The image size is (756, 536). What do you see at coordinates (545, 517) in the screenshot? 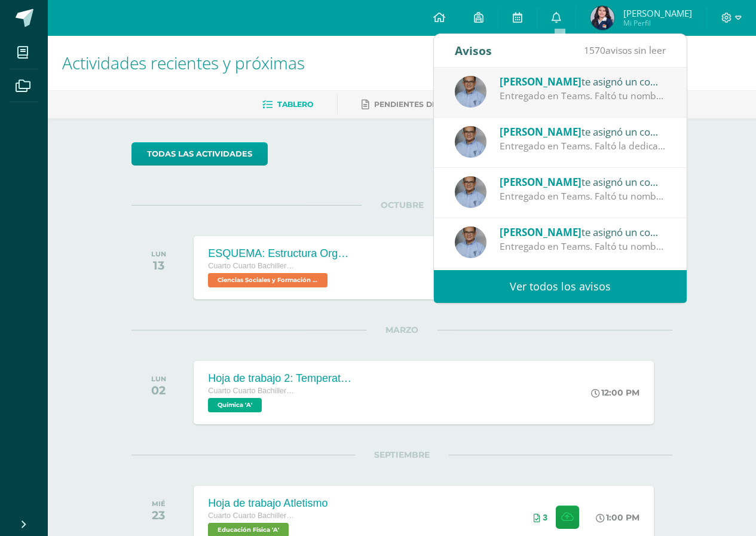
I see `span: 3` at bounding box center [545, 517].